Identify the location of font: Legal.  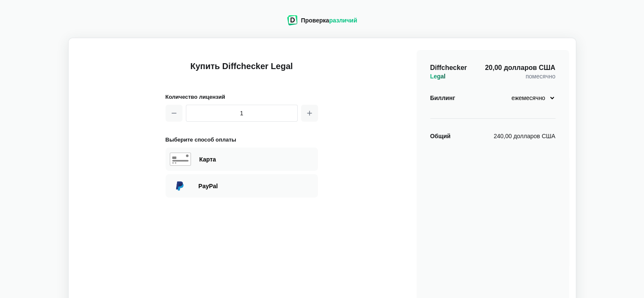
(438, 76).